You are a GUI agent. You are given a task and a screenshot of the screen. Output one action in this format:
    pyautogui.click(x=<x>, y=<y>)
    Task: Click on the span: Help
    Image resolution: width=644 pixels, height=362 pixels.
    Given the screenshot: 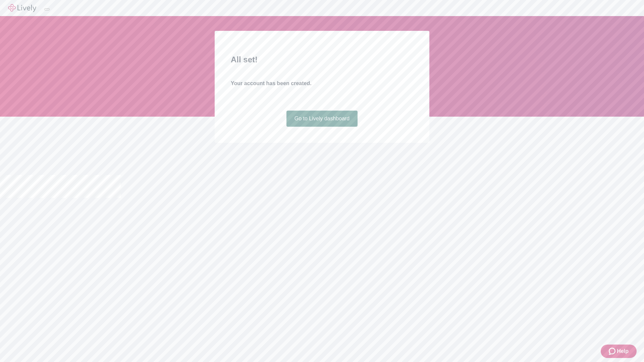 What is the action you would take?
    pyautogui.click(x=623, y=352)
    